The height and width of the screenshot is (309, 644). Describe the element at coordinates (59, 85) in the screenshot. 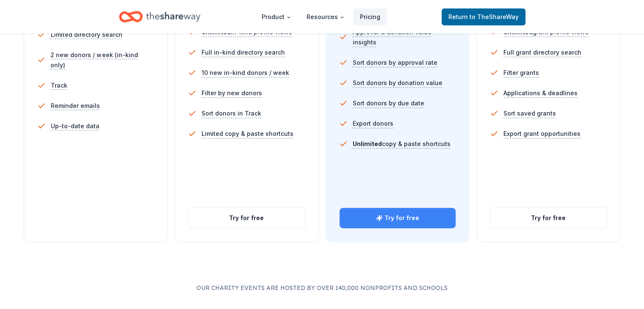

I see `span: Track` at that location.